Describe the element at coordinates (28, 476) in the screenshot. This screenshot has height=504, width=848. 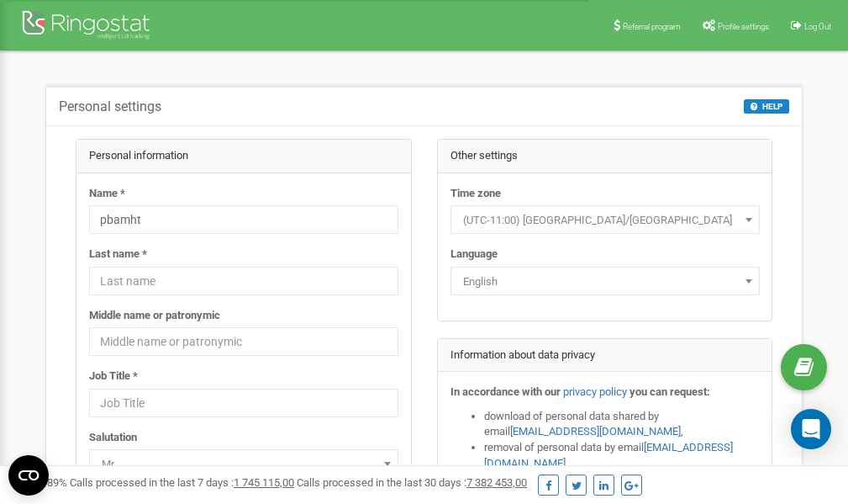
I see `button: Open CMP widget` at that location.